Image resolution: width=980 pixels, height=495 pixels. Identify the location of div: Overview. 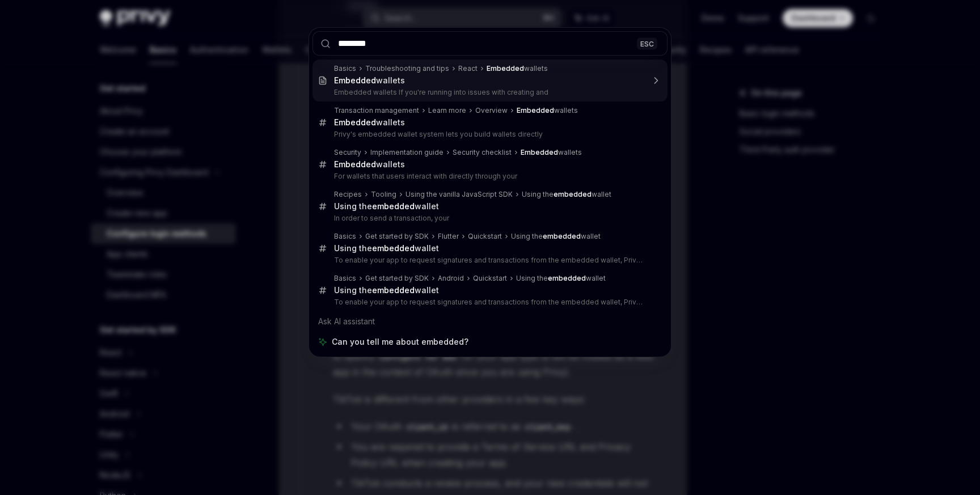
(491, 111).